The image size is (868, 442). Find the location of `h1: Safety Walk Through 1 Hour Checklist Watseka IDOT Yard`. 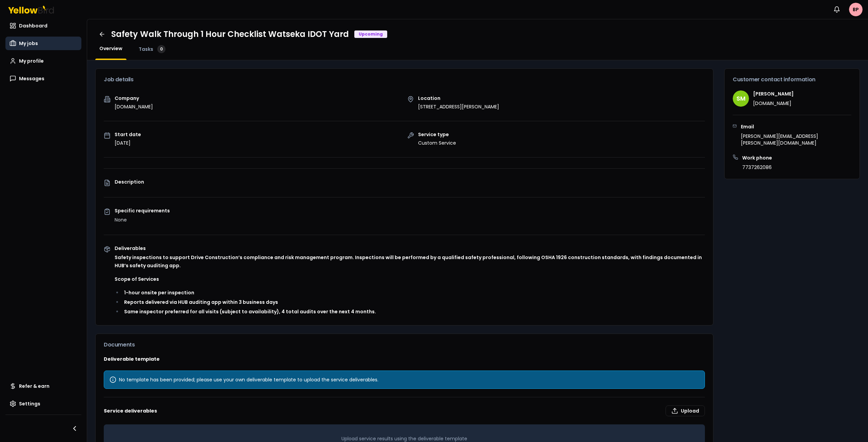

h1: Safety Walk Through 1 Hour Checklist Watseka IDOT Yard is located at coordinates (230, 35).